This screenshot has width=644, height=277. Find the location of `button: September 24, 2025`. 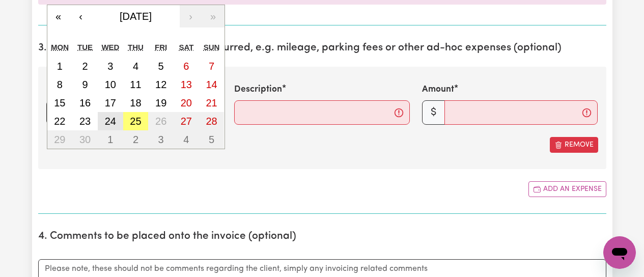

button: September 24, 2025 is located at coordinates (110, 121).